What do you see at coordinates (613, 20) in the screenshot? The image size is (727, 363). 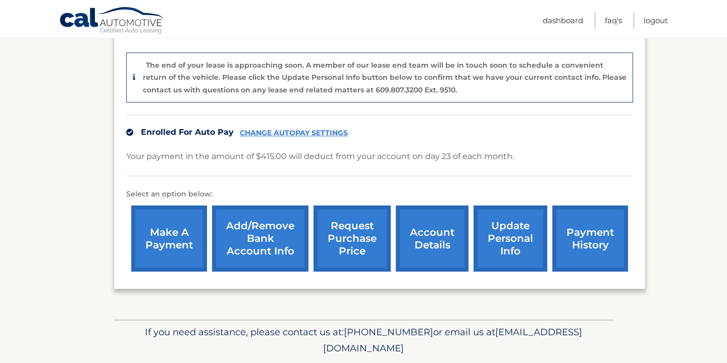 I see `a: FAQ's` at bounding box center [613, 20].